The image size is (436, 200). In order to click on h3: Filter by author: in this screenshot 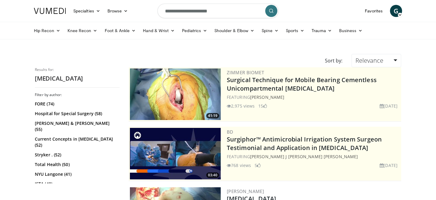, I will do `click(77, 95)`.